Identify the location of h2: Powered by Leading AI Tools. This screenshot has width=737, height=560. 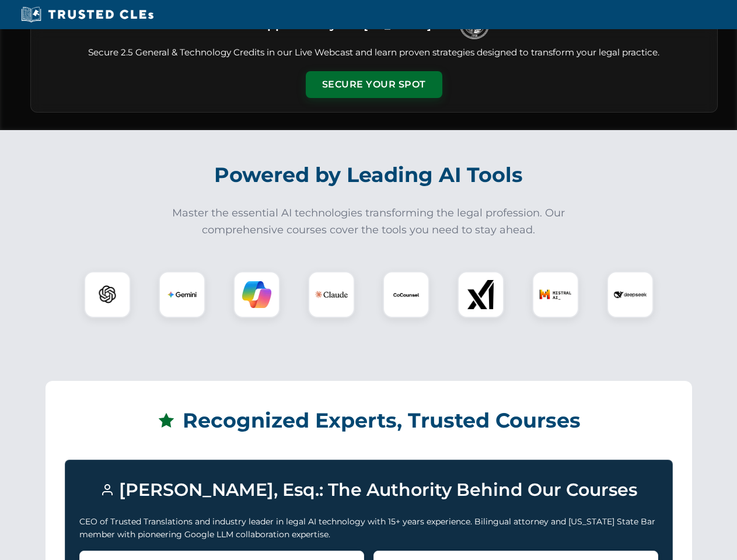
(368, 175).